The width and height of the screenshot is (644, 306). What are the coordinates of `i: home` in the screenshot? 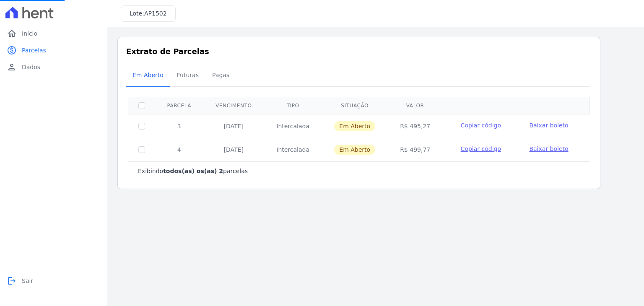 It's located at (12, 33).